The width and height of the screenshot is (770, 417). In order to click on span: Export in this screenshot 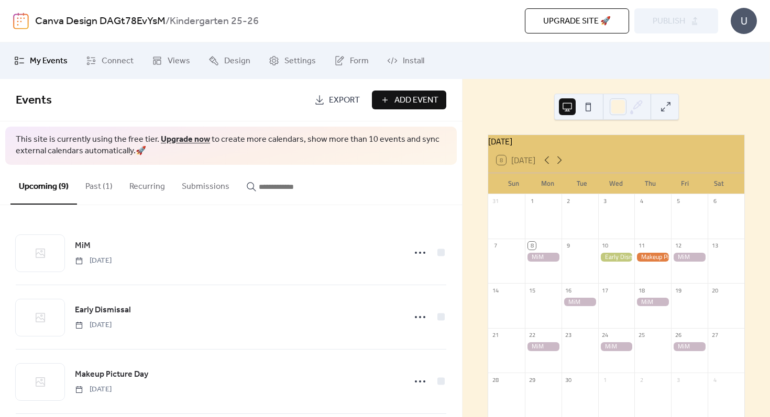, I will do `click(344, 101)`.